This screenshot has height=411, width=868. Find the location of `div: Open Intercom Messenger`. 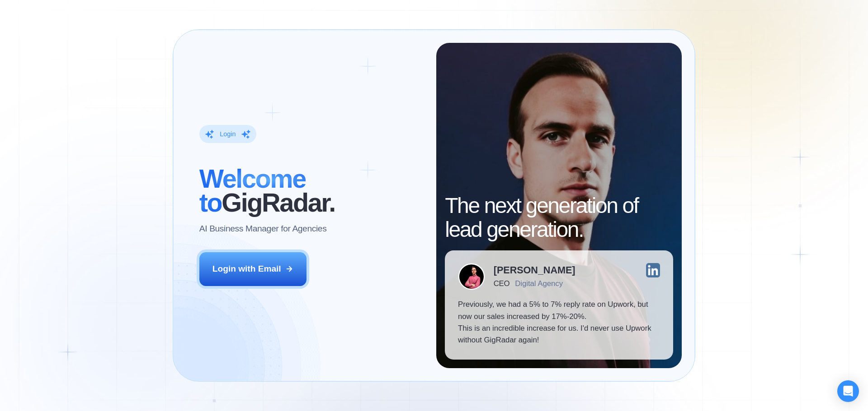

div: Open Intercom Messenger is located at coordinates (848, 391).